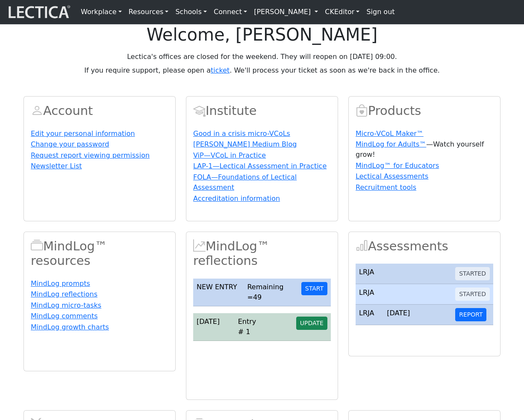 The image size is (524, 420). Describe the element at coordinates (220, 70) in the screenshot. I see `a: ticket` at that location.